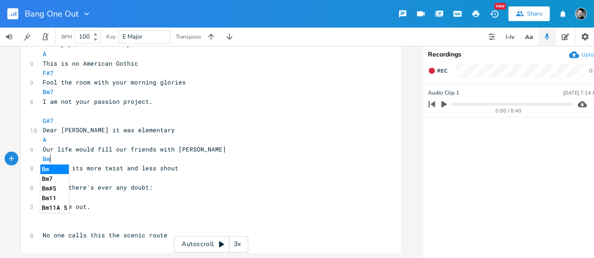 Image resolution: width=594 pixels, height=258 pixels. I want to click on span: And if there's ever any doubt:, so click(98, 187).